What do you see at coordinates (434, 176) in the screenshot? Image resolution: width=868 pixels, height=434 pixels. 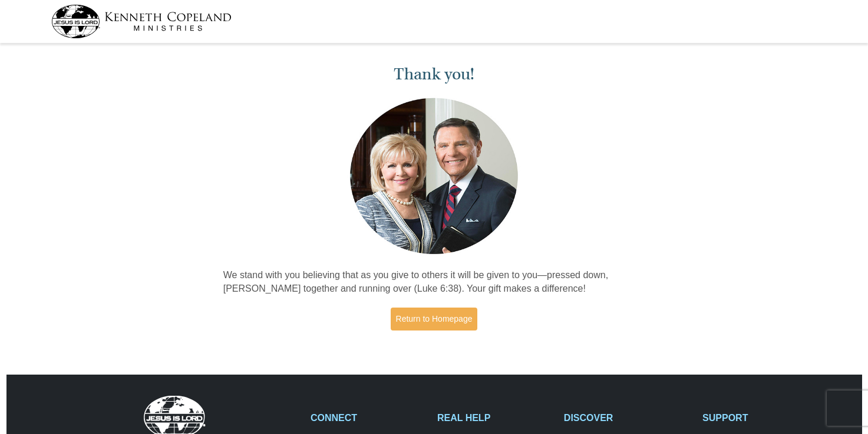 I see `img: Kenneth and Gloria` at bounding box center [434, 176].